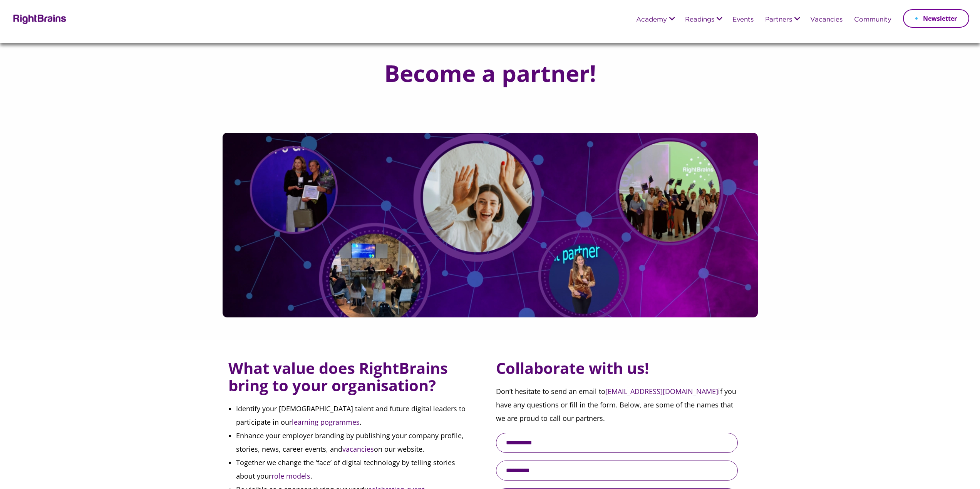  Describe the element at coordinates (617, 372) in the screenshot. I see `h3: Collaborate with us!` at that location.